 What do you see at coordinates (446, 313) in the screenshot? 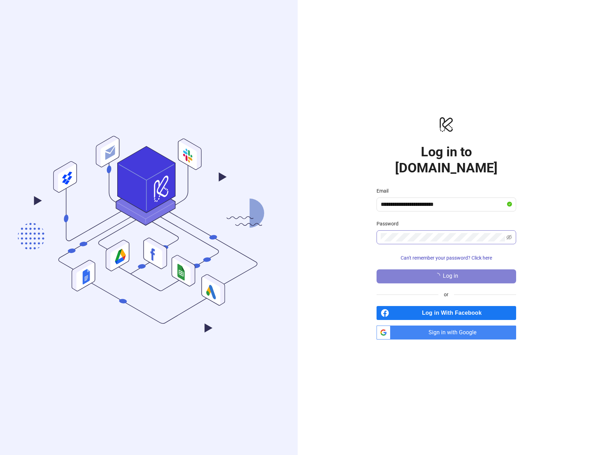
I see `a: Log in With Facebook` at bounding box center [446, 313].